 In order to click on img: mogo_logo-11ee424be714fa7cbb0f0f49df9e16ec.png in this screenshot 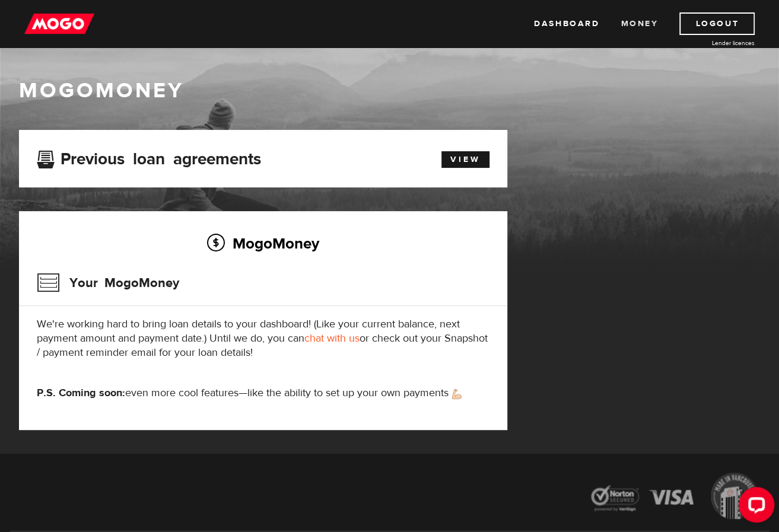, I will do `click(59, 24)`.